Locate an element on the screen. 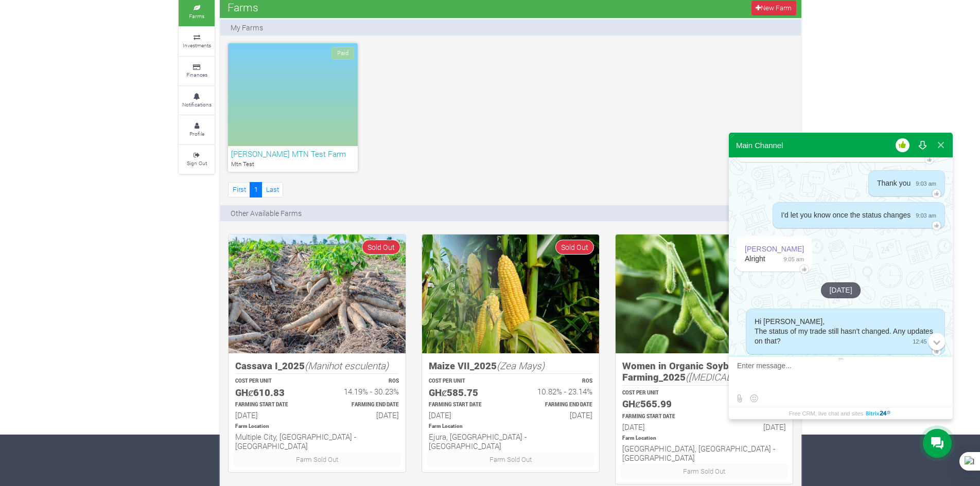  small: Investments is located at coordinates (197, 45).